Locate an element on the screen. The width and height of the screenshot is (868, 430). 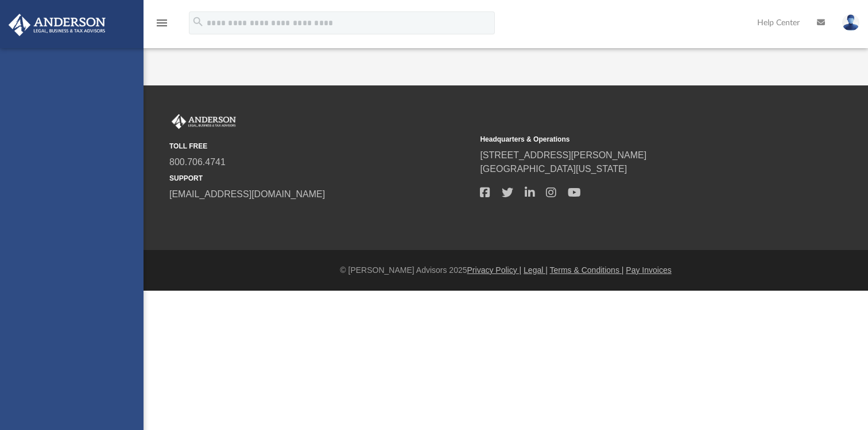
img: User Pic is located at coordinates (851, 22).